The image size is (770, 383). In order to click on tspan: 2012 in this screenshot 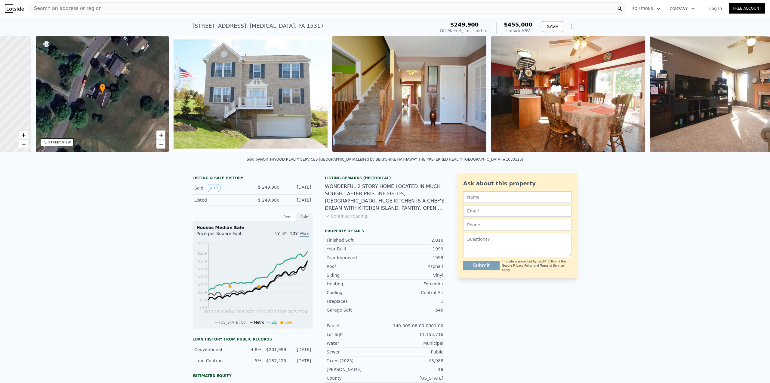, I will do `click(209, 311)`.